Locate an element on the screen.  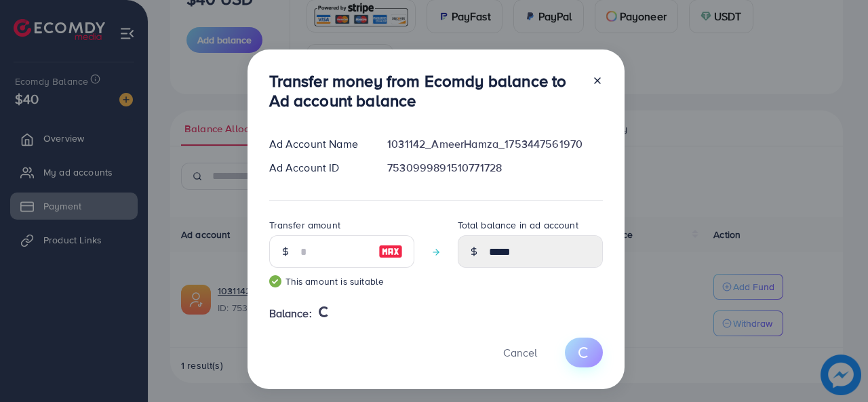
small: This amount is suitable is located at coordinates (342, 281).